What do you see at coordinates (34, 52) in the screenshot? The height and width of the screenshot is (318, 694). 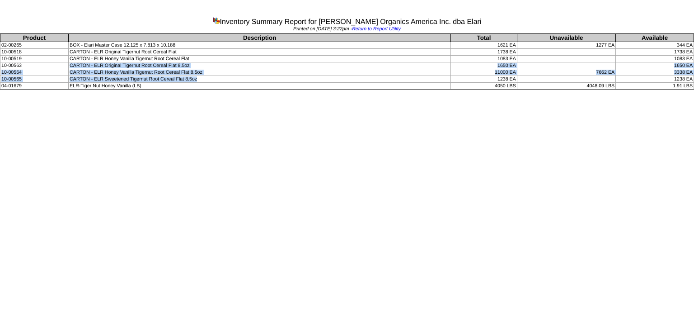 I see `td: 10-00518` at bounding box center [34, 52].